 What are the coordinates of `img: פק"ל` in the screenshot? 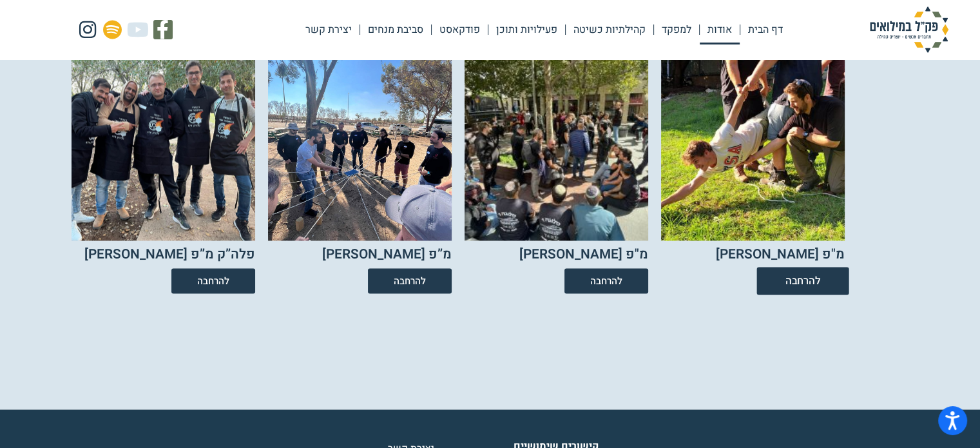 It's located at (909, 30).